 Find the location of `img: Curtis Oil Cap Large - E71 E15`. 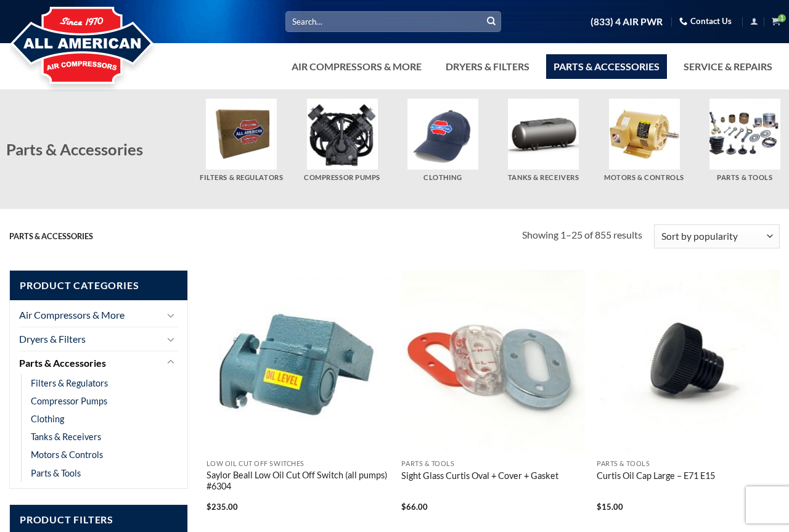

img: Curtis Oil Cap Large - E71 E15 is located at coordinates (688, 361).